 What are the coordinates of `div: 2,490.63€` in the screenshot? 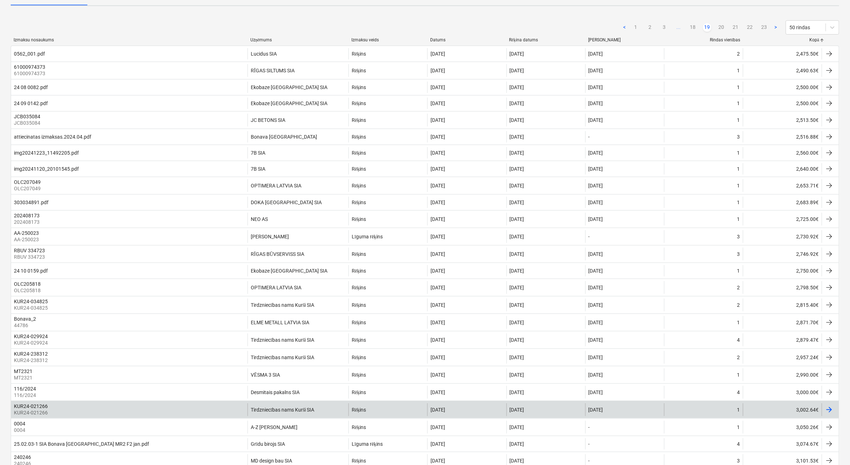 It's located at (782, 71).